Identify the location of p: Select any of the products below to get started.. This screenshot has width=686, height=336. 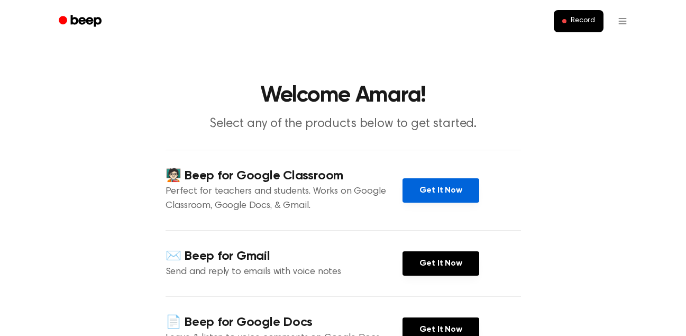
(343, 124).